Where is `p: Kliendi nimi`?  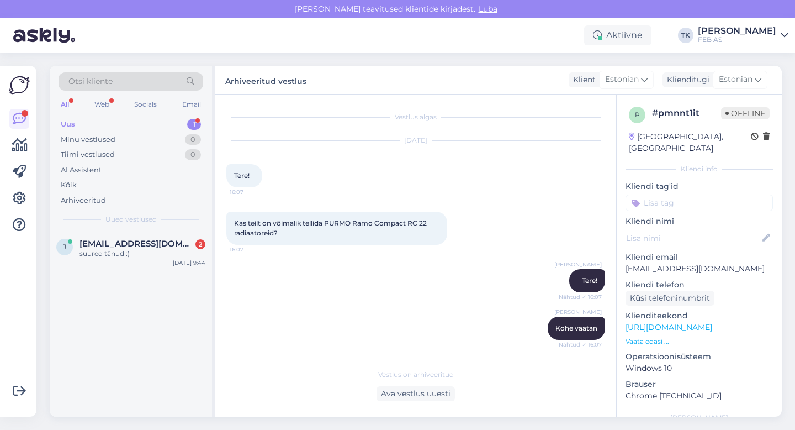 p: Kliendi nimi is located at coordinates (699, 221).